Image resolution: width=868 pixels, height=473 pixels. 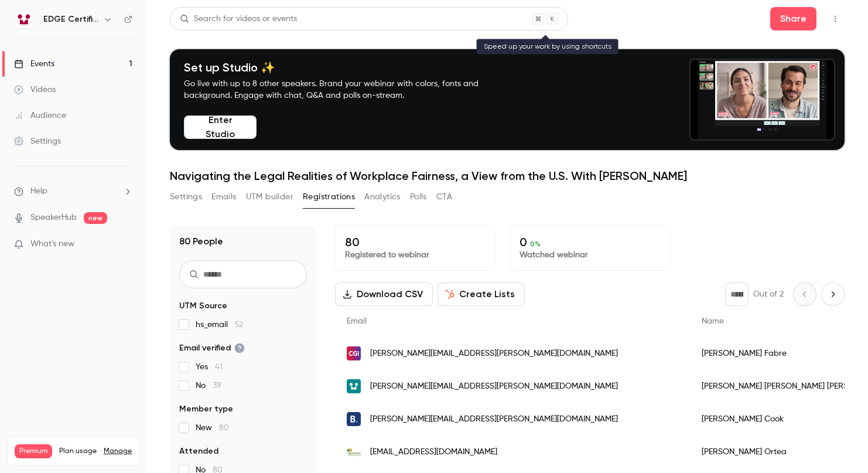 I want to click on span: 39, so click(x=217, y=386).